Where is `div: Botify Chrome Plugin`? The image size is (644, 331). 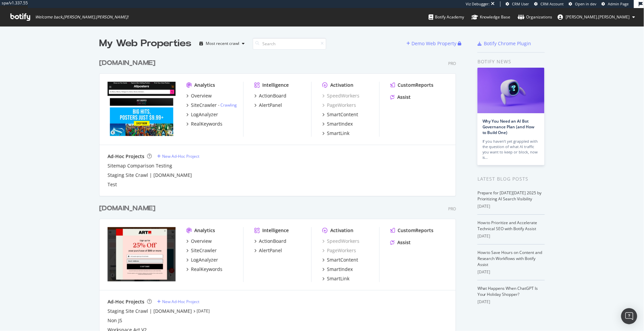 div: Botify Chrome Plugin is located at coordinates (508, 44).